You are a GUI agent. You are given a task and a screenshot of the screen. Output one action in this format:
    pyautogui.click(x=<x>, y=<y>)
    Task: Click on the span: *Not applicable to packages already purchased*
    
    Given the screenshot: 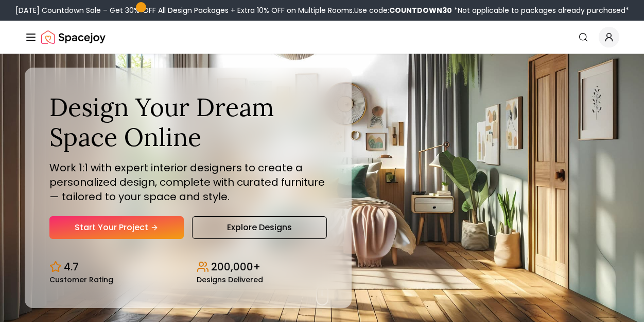 What is the action you would take?
    pyautogui.click(x=541, y=10)
    